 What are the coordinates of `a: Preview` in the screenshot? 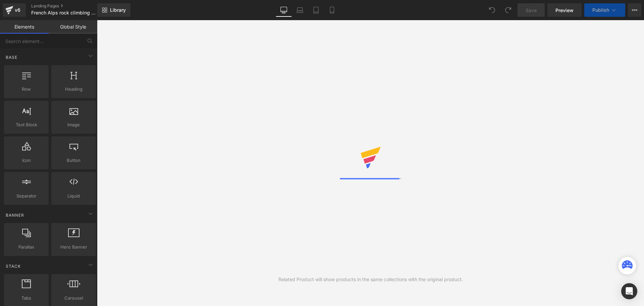 It's located at (565, 10).